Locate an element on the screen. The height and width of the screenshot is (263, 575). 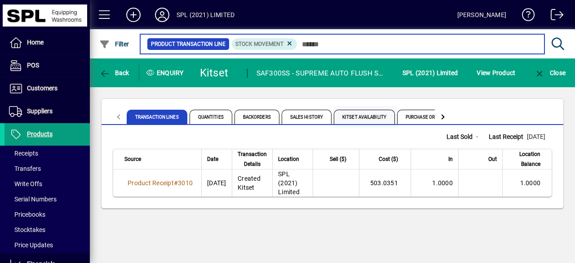
div: Kitset is located at coordinates (219, 73).